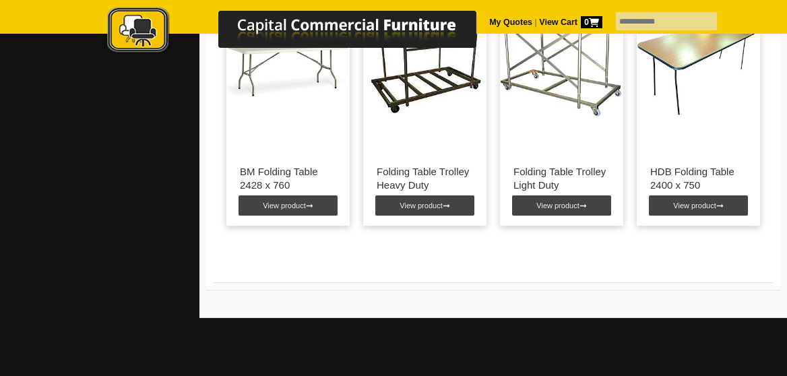 Image resolution: width=787 pixels, height=376 pixels. I want to click on p: BM Folding Table 2428 x 760, so click(288, 179).